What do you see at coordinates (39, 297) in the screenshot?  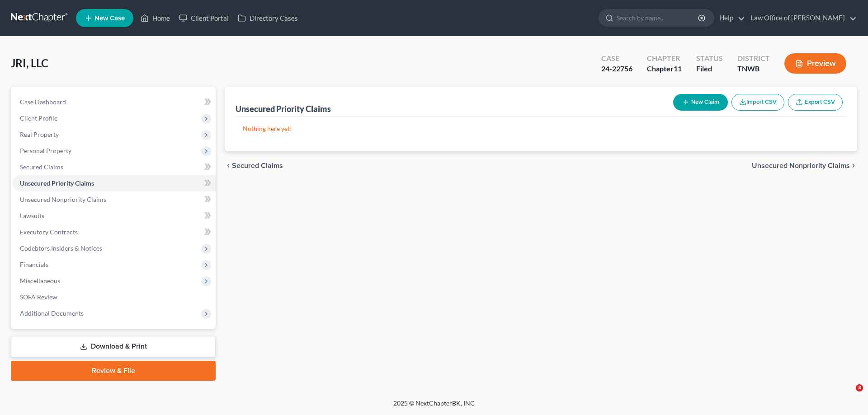 I see `span: SOFA Review` at bounding box center [39, 297].